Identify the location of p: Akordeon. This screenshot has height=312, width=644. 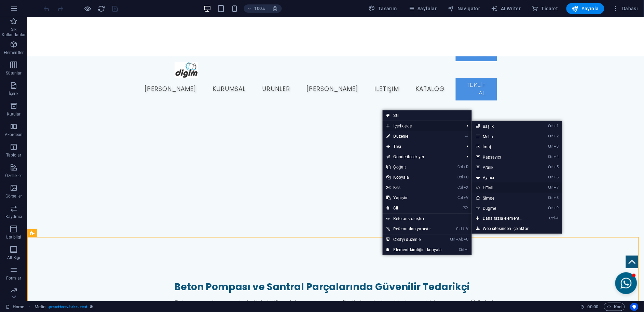
(14, 134).